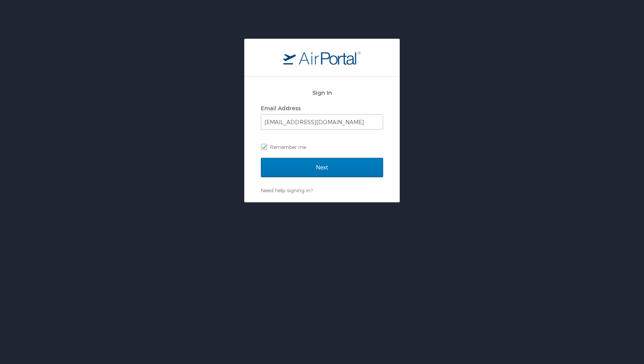 This screenshot has width=644, height=364. Describe the element at coordinates (287, 190) in the screenshot. I see `a: Need help signing in?` at that location.